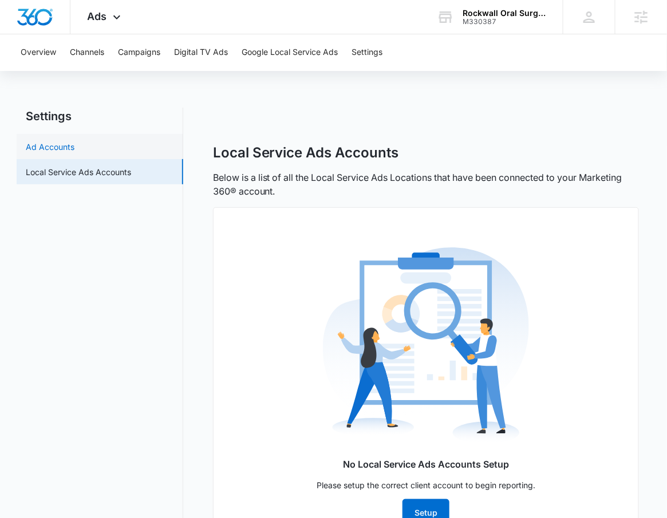 The width and height of the screenshot is (667, 518). I want to click on span: Ads, so click(97, 16).